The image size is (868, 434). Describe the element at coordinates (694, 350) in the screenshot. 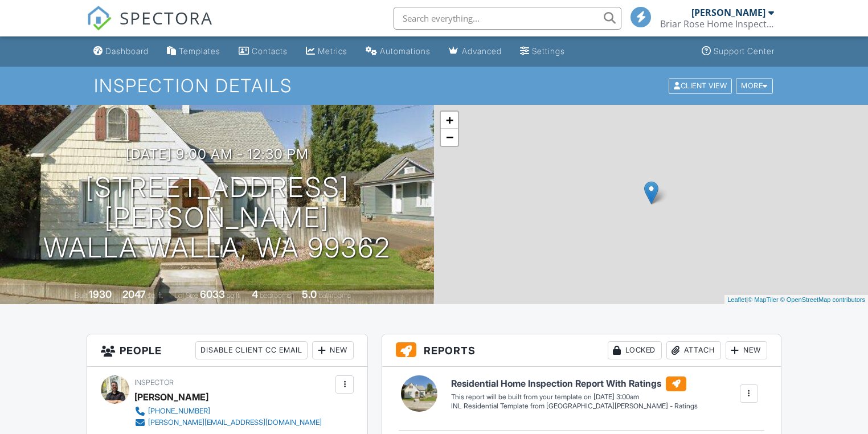

I see `div: Attach` at that location.